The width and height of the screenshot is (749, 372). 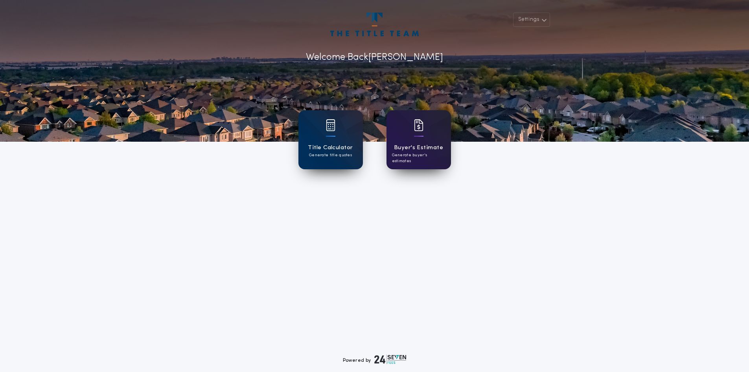 I want to click on div: Powered by, so click(x=375, y=359).